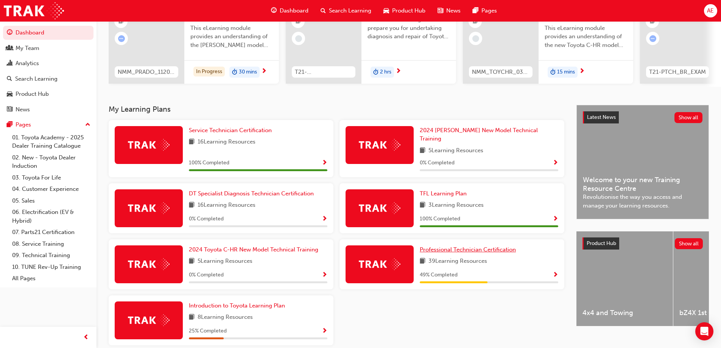 The width and height of the screenshot is (721, 348). Describe the element at coordinates (48, 124) in the screenshot. I see `button: Pages` at that location.